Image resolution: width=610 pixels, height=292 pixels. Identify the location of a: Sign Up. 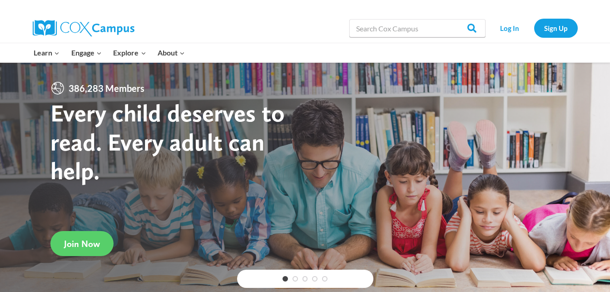
(556, 28).